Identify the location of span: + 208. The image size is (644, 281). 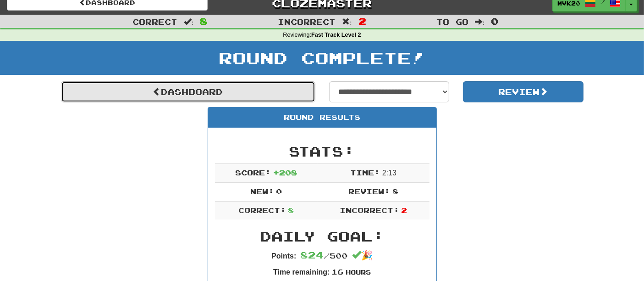
(285, 172).